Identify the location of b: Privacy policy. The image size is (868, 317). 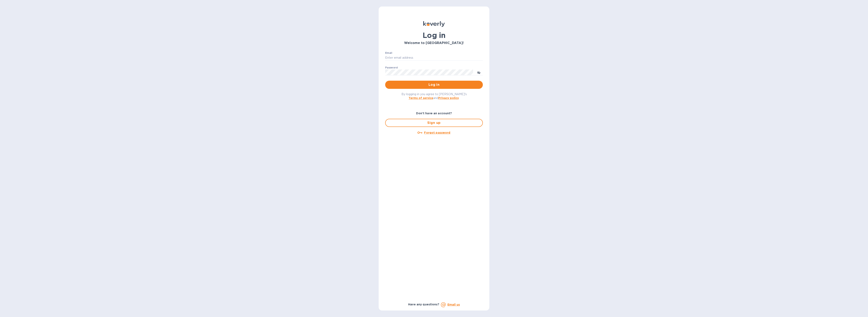
(449, 98).